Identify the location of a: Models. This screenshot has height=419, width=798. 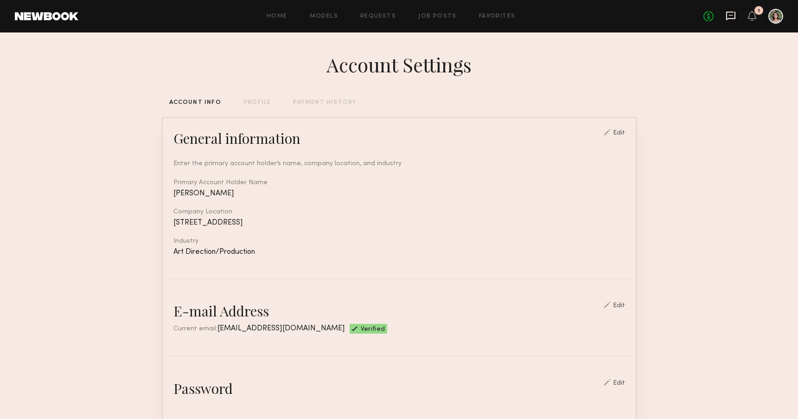
(324, 16).